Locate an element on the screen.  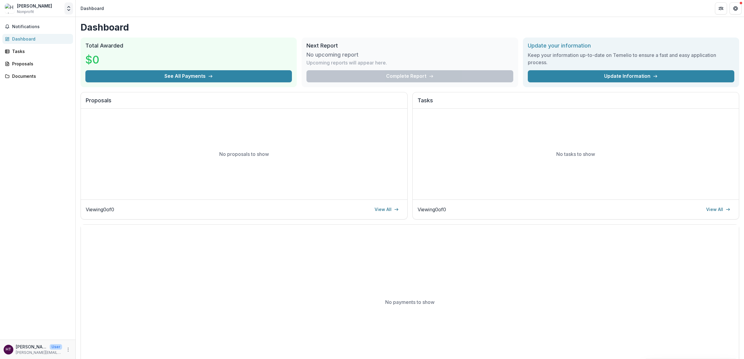
h3: Keep your information up-to-date on Temelio to ensure a fast and easy application process. is located at coordinates (631, 59).